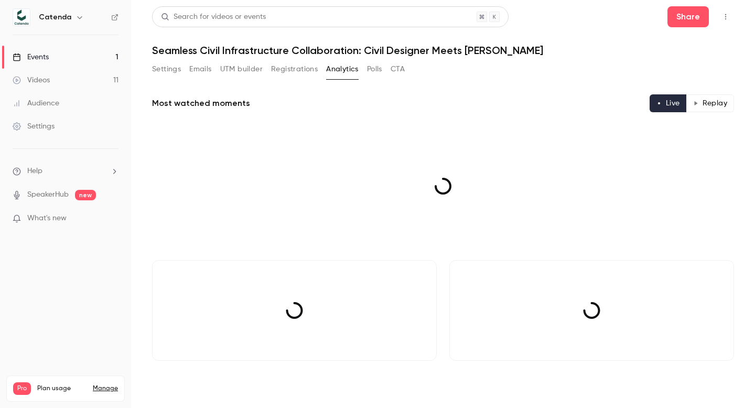 The image size is (755, 408). Describe the element at coordinates (201, 103) in the screenshot. I see `h2: Most watched moments` at that location.